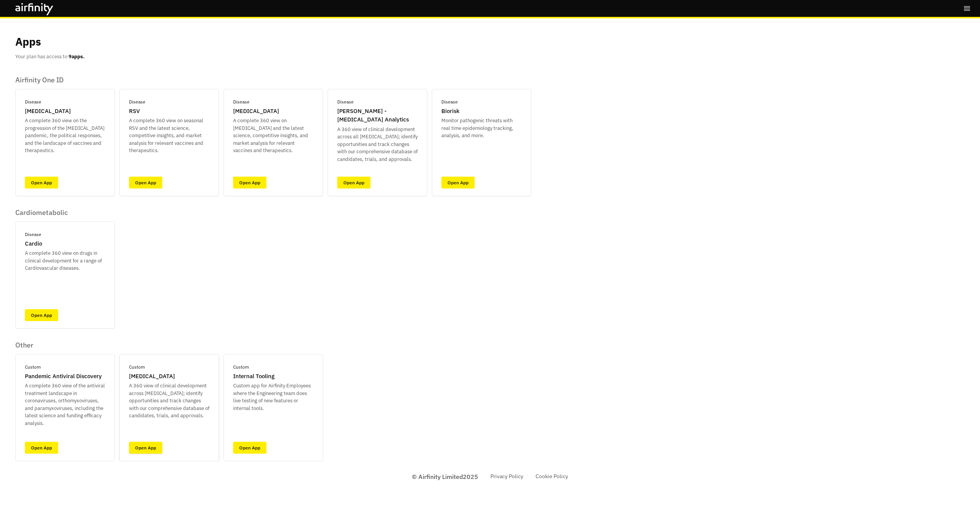 The width and height of the screenshot is (980, 505). I want to click on p: Other, so click(169, 345).